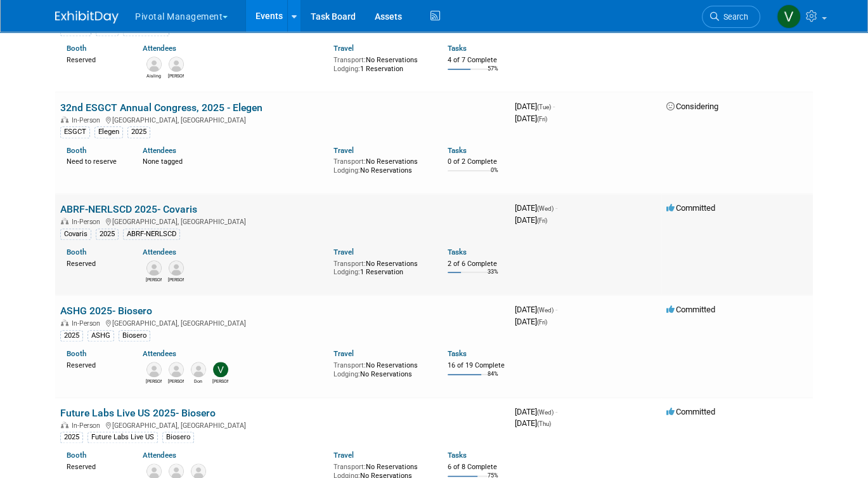 This screenshot has width=868, height=478. I want to click on div: Need to reserve, so click(95, 161).